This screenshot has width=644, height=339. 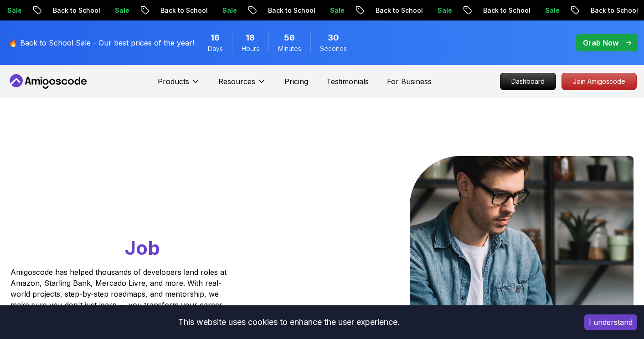 What do you see at coordinates (290, 49) in the screenshot?
I see `span: Minutes` at bounding box center [290, 49].